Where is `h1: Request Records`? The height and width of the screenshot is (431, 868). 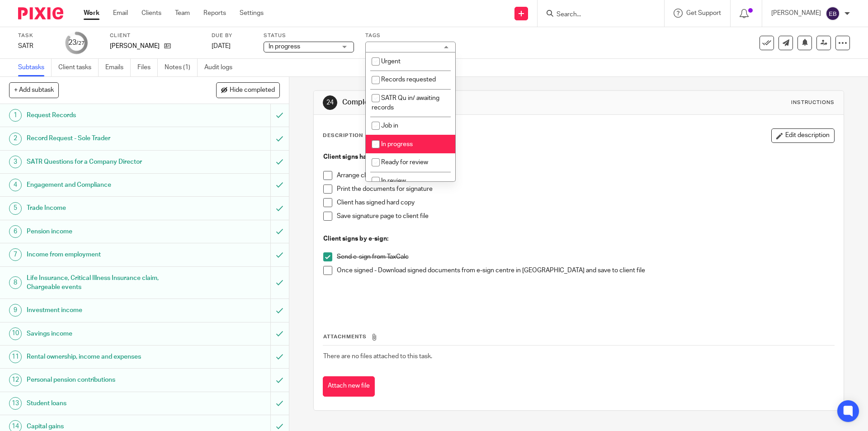 h1: Request Records is located at coordinates (105, 115).